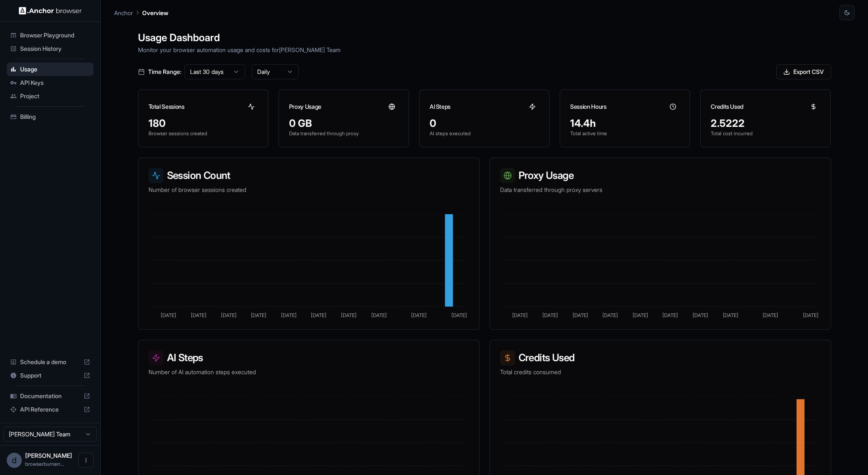 The width and height of the screenshot is (868, 475). Describe the element at coordinates (50, 362) in the screenshot. I see `div: Schedule a demo` at that location.